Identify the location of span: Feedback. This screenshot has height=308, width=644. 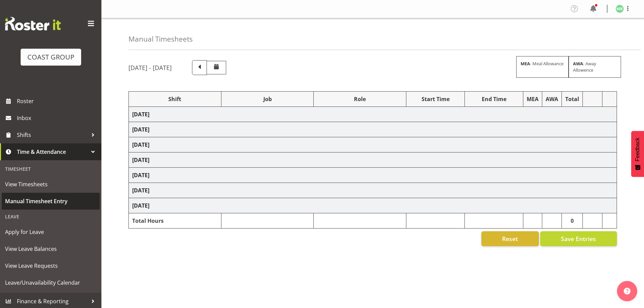
(638, 150).